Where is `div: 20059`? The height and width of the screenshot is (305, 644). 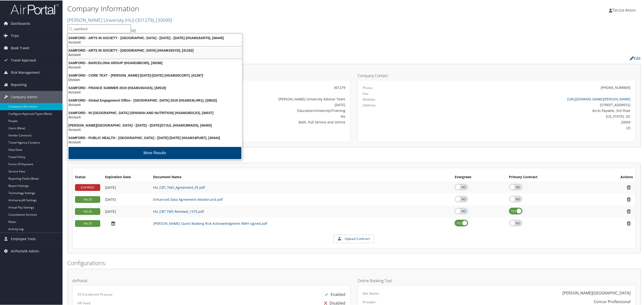 div: 20059 is located at coordinates (531, 121).